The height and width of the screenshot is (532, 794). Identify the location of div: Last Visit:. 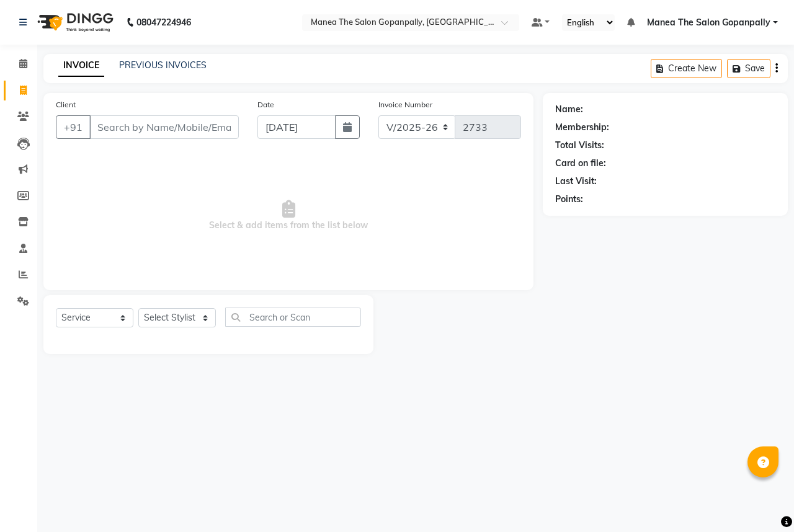
(576, 181).